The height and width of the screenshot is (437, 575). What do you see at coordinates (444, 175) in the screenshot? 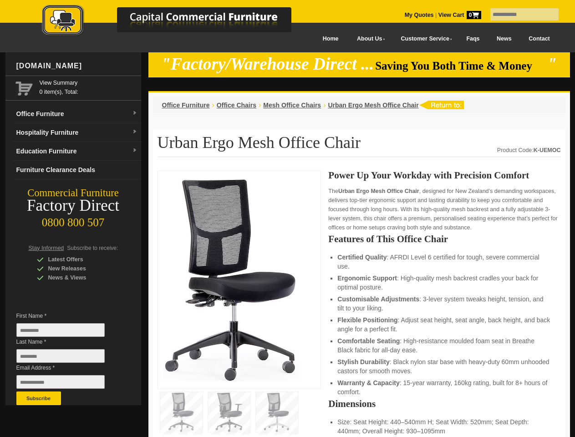
I see `h2: Power Up Your Workday with Precision Comfort` at bounding box center [444, 175].